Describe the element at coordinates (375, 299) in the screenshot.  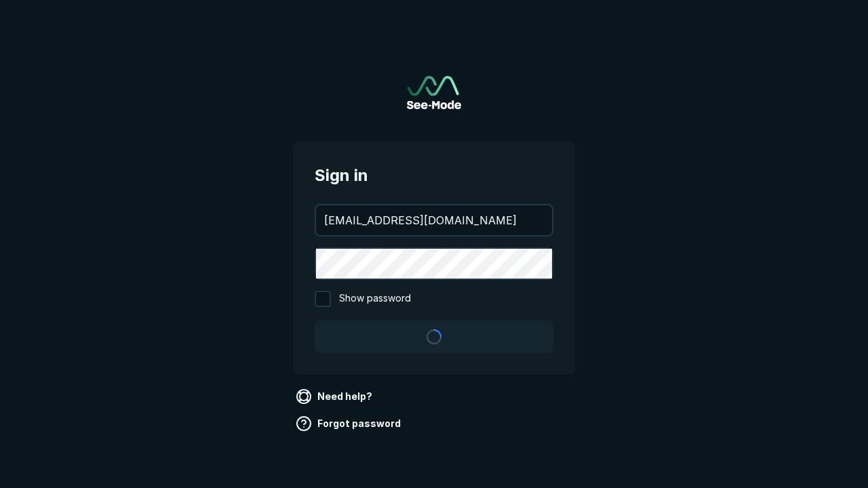
I see `span: Show password` at that location.